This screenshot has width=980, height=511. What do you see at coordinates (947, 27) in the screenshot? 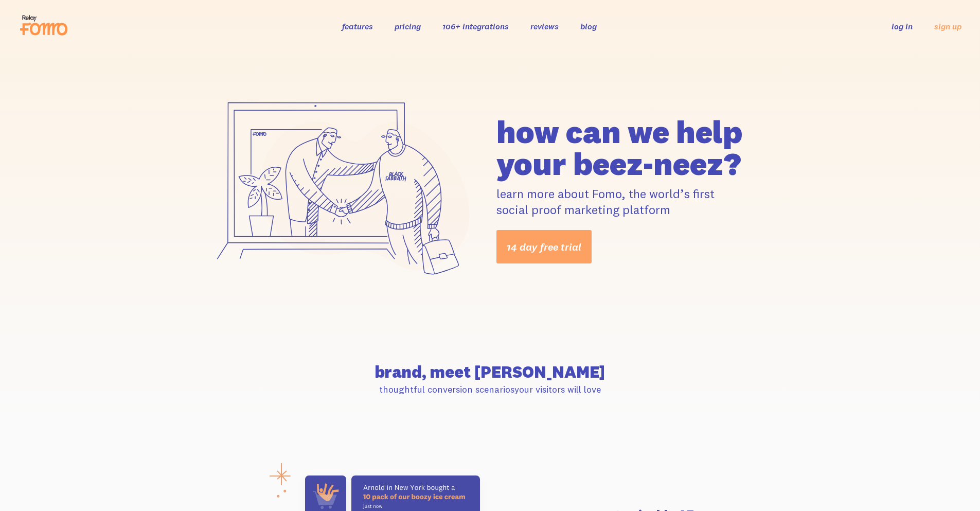
I see `a: sign up` at bounding box center [947, 27].